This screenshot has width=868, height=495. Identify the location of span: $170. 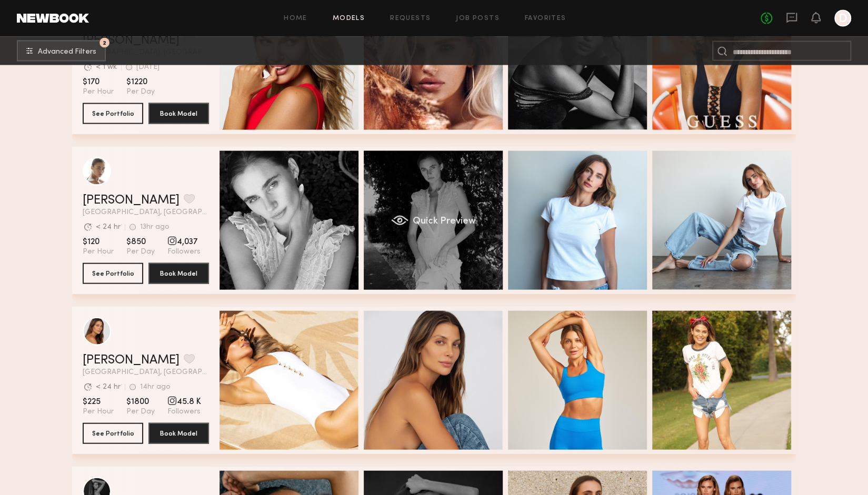
(98, 82).